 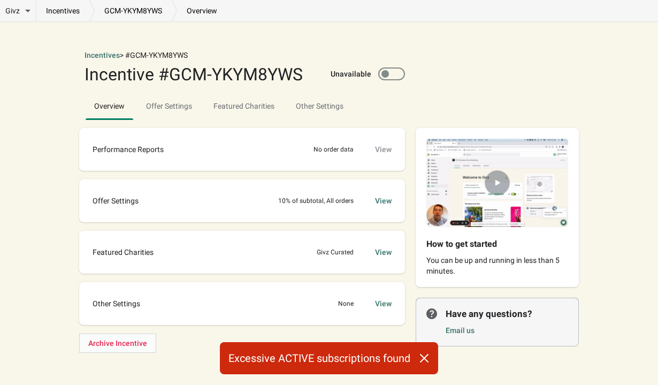 What do you see at coordinates (460, 330) in the screenshot?
I see `a: Email us` at bounding box center [460, 330].